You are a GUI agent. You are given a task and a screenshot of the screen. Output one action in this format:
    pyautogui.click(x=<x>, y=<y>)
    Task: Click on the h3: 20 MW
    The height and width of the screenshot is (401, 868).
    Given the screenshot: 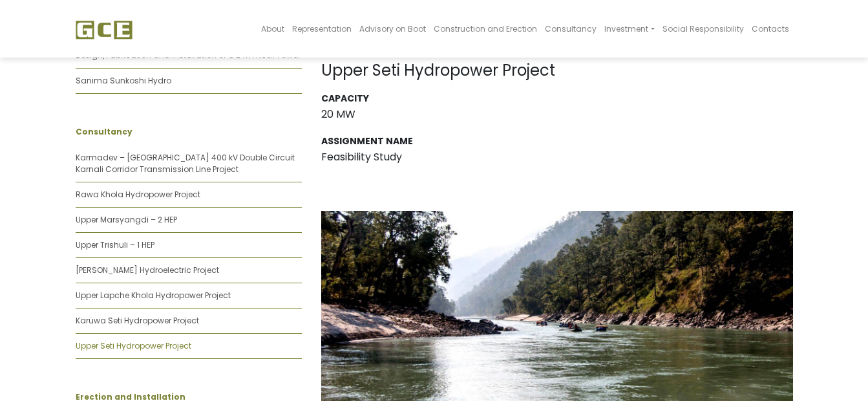 What is the action you would take?
    pyautogui.click(x=557, y=114)
    